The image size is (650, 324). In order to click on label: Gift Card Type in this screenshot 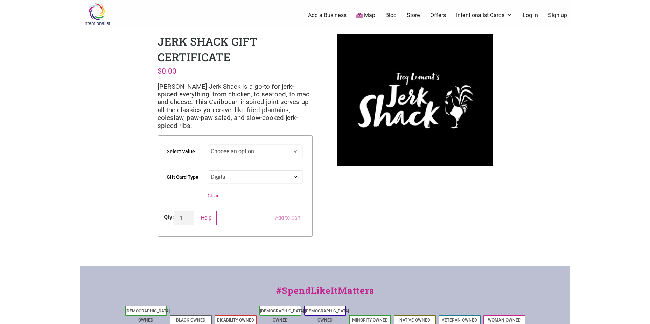, I will do `click(182, 177)`.